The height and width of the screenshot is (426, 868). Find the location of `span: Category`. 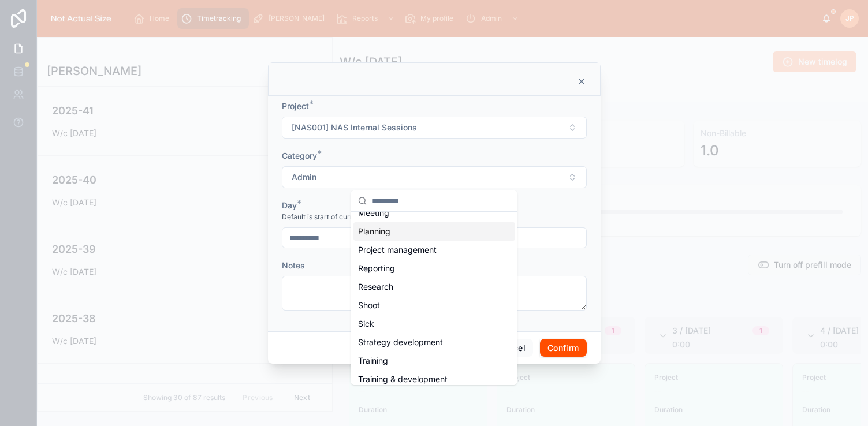

span: Category is located at coordinates (299, 155).